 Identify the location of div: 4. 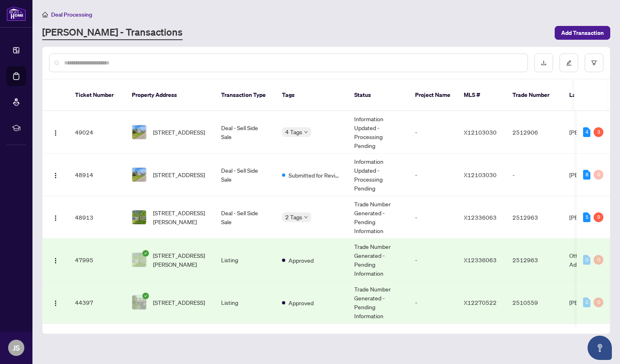
(587, 132).